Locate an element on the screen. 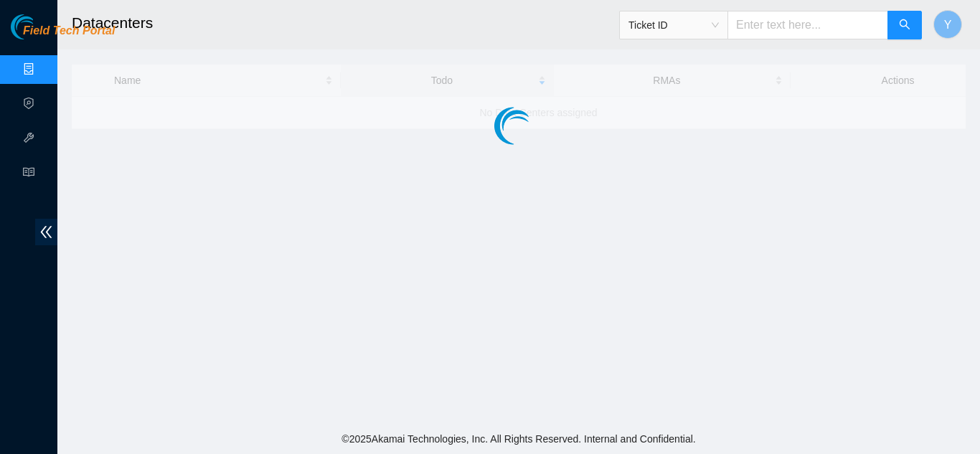 The image size is (980, 454). span: double-left is located at coordinates (46, 231).